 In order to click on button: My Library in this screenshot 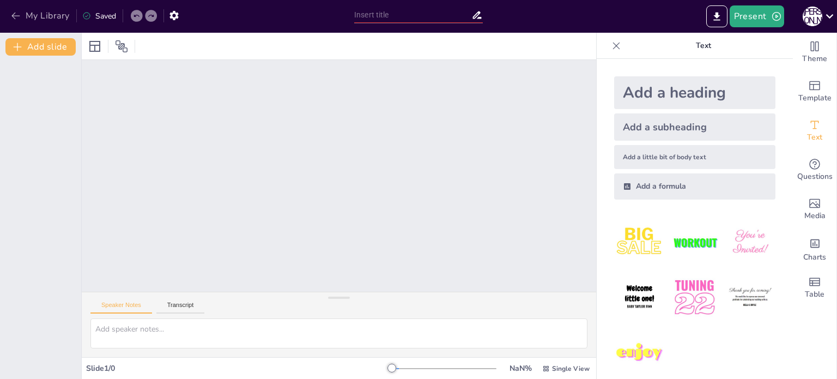, I will do `click(41, 16)`.